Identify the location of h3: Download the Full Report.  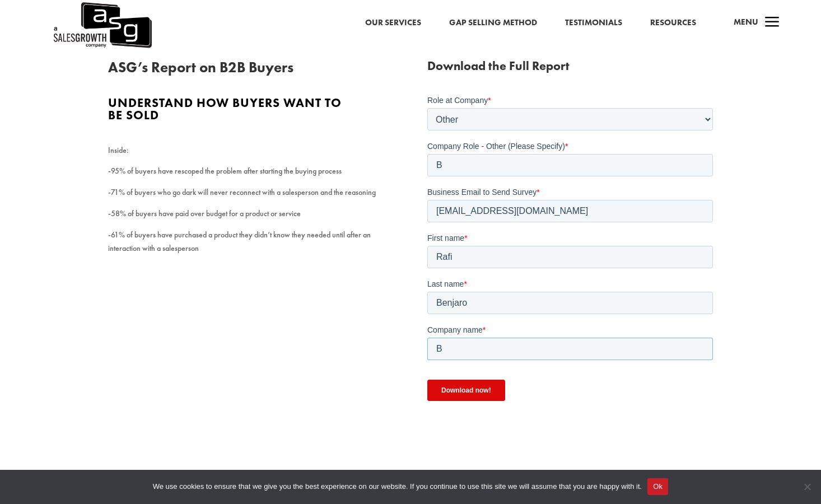
(571, 69).